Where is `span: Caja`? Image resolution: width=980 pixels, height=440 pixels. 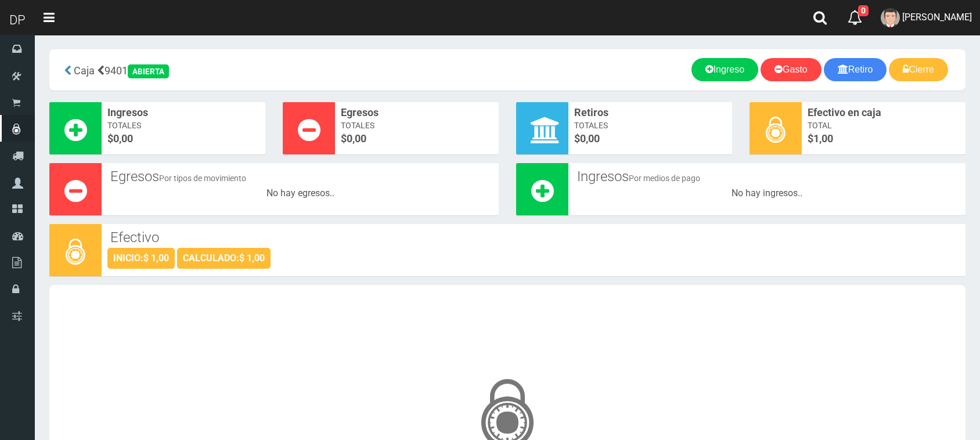 span: Caja is located at coordinates (84, 70).